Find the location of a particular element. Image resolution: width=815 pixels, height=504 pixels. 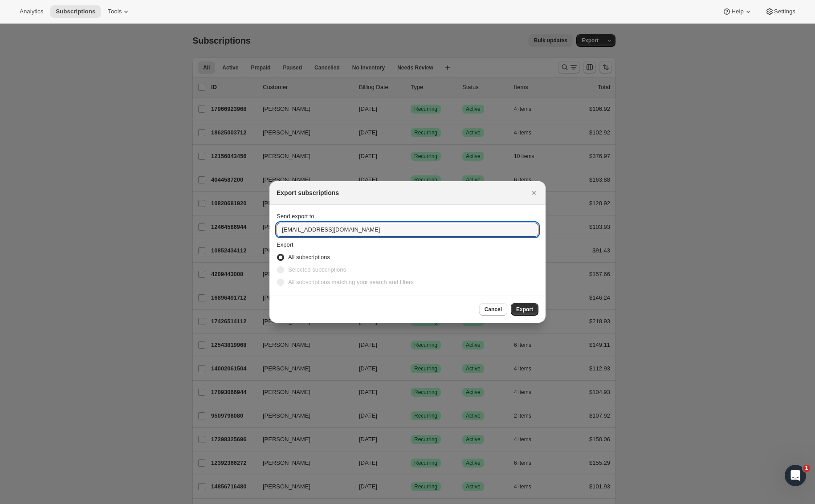

button: Cancel is located at coordinates (493, 309).